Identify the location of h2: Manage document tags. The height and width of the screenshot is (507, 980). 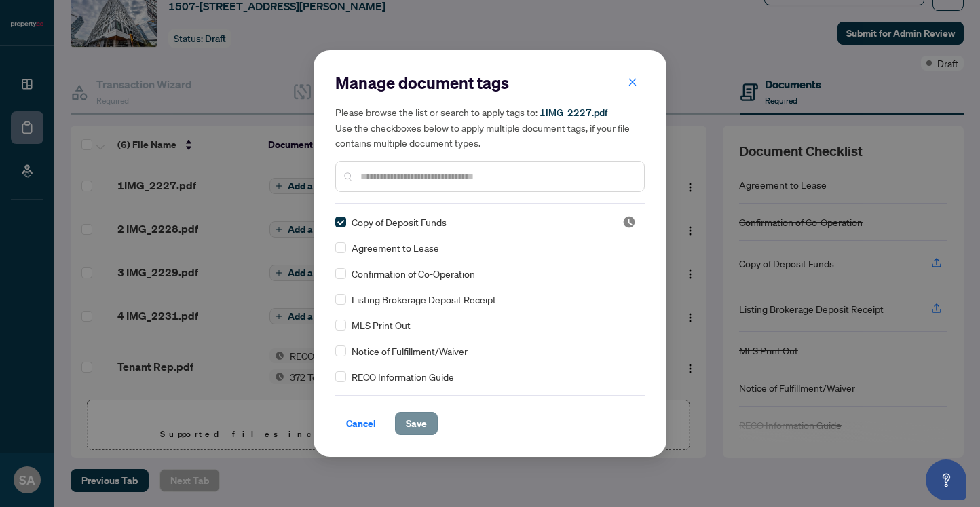
(490, 83).